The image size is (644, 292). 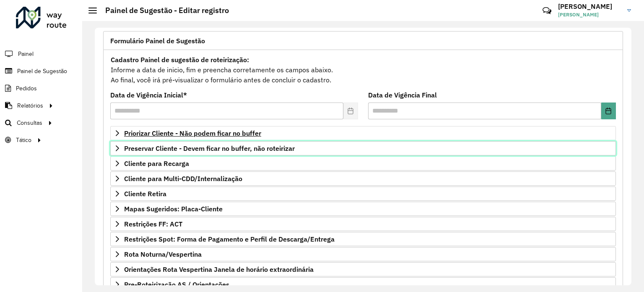 I want to click on a: Mapas Sugeridos: Placa-Cliente, so click(x=363, y=209).